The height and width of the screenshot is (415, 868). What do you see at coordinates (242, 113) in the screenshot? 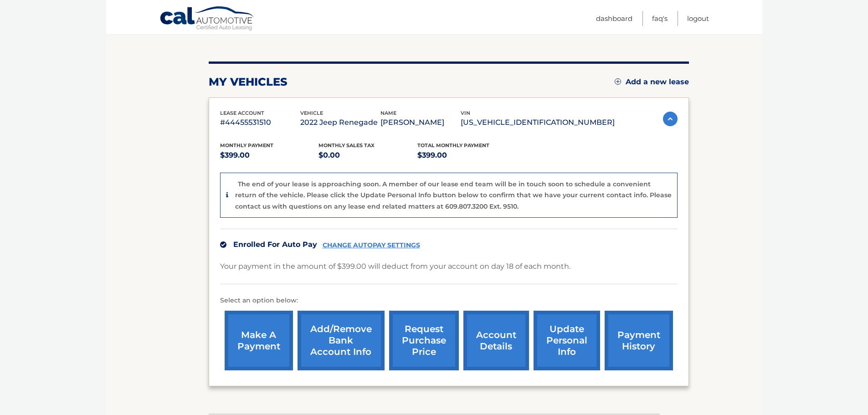
I see `span: lease account` at bounding box center [242, 113].